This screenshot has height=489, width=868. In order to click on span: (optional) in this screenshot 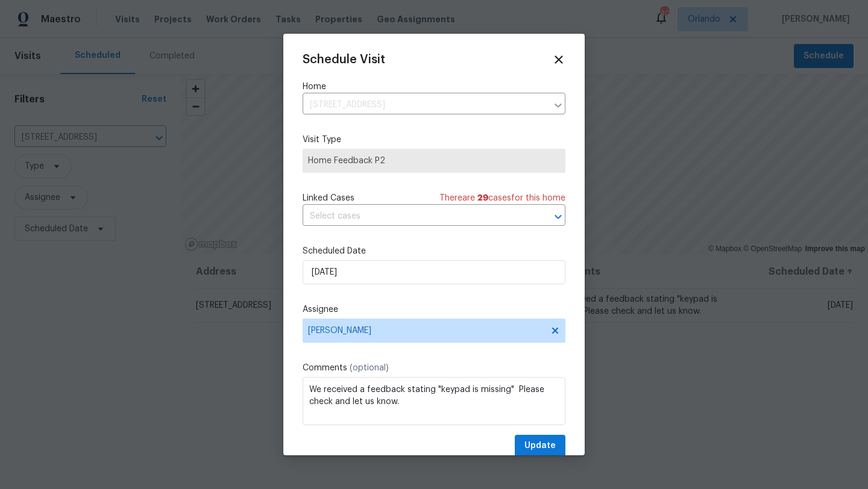, I will do `click(369, 368)`.